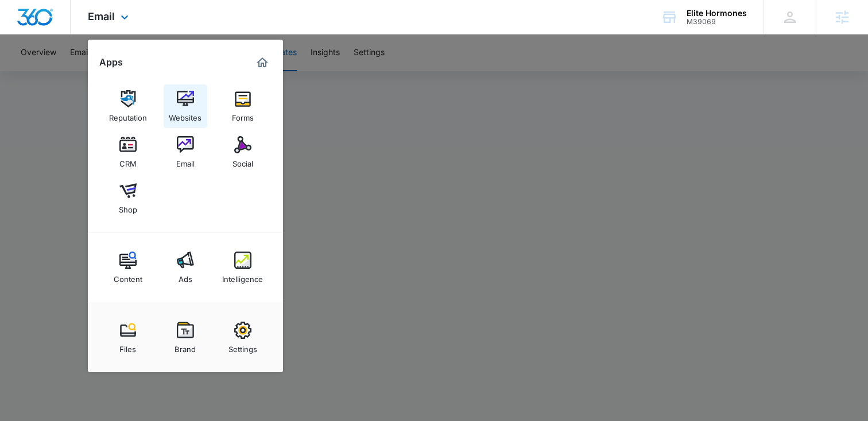 The image size is (868, 421). I want to click on div: Reputation, so click(128, 115).